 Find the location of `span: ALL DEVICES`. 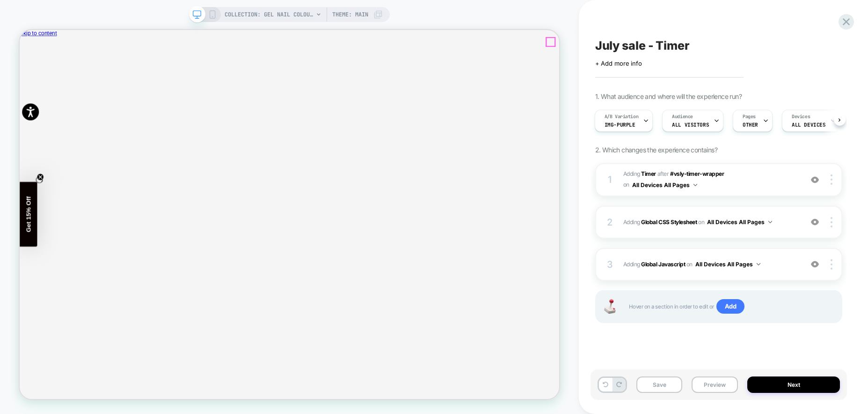

span: ALL DEVICES is located at coordinates (809, 125).